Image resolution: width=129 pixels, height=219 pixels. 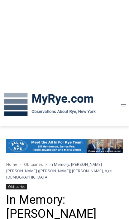 I want to click on nav: Breadcrumbs, so click(x=64, y=170).